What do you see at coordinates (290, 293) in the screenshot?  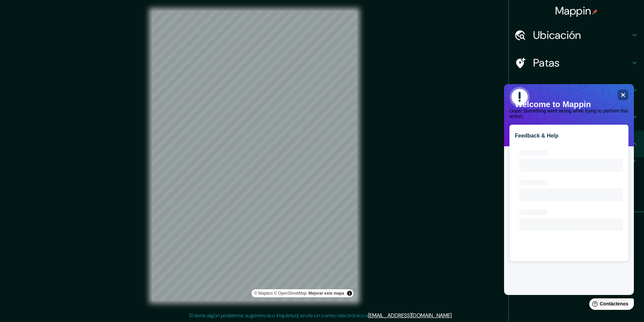 I see `font: © OpenStreetMap` at bounding box center [290, 293].